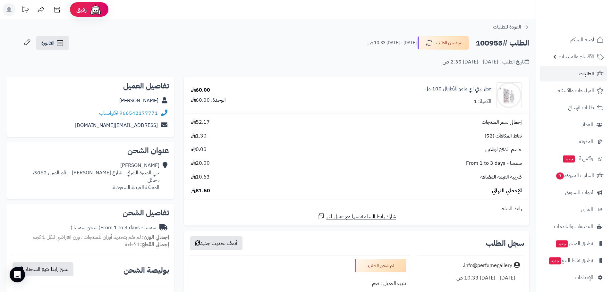  What do you see at coordinates (574, 176) in the screenshot?
I see `a: السلات المتروكة3` at bounding box center [574, 176].